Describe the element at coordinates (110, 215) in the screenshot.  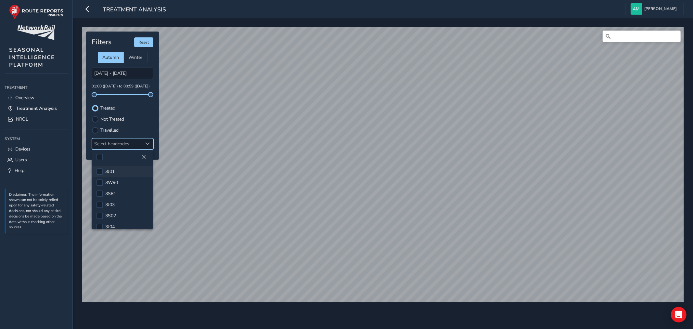
I see `span: 3S02` at that location.